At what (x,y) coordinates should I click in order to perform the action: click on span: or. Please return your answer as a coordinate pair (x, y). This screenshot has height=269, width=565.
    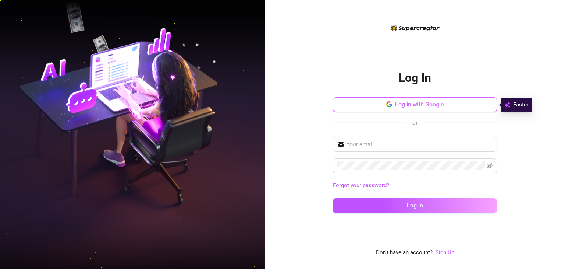
    Looking at the image, I should click on (415, 123).